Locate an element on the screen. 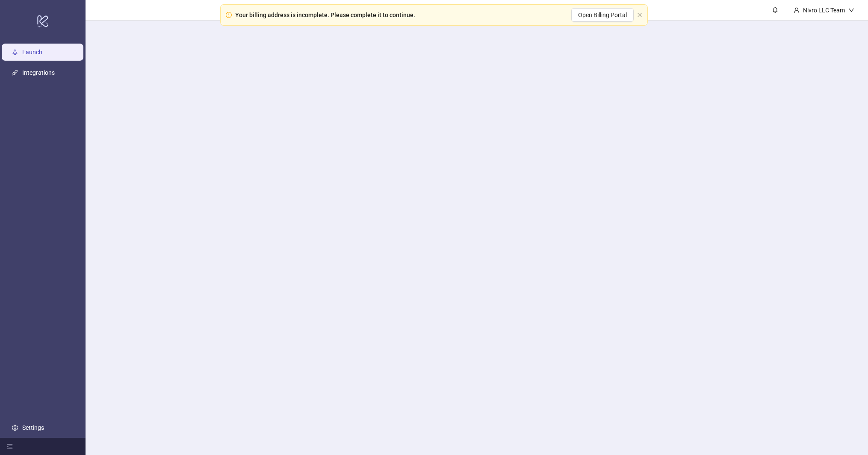  span: user is located at coordinates (797, 10).